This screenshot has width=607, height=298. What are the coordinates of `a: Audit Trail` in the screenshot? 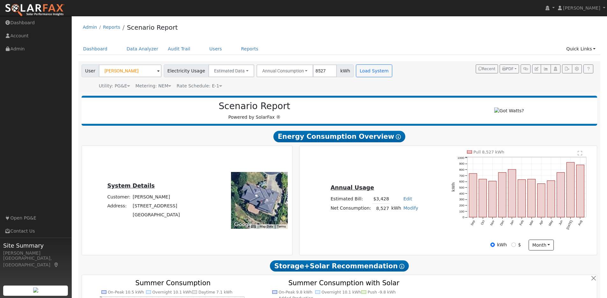 It's located at (179, 49).